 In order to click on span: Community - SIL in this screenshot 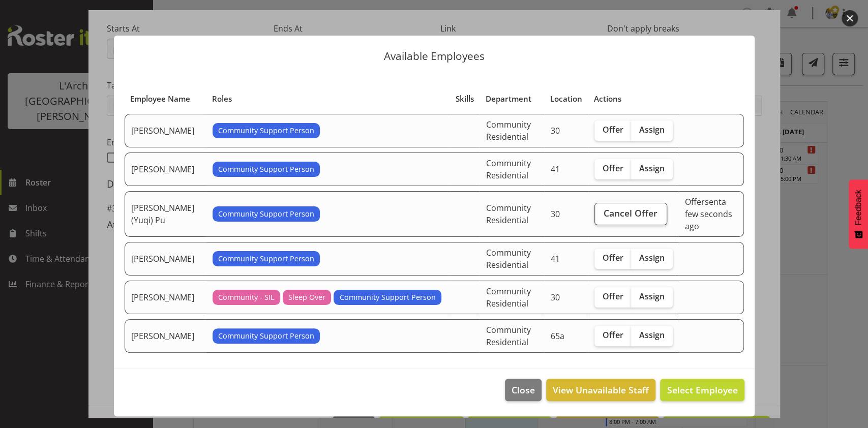, I will do `click(246, 297)`.